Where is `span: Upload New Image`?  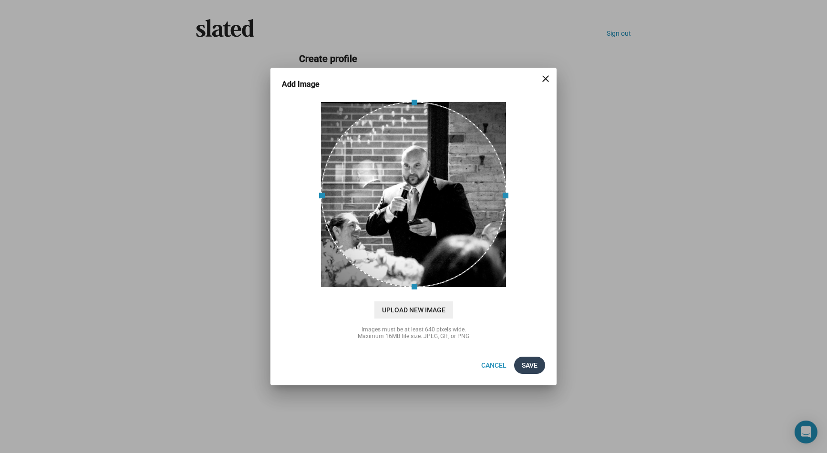 span: Upload New Image is located at coordinates (414, 310).